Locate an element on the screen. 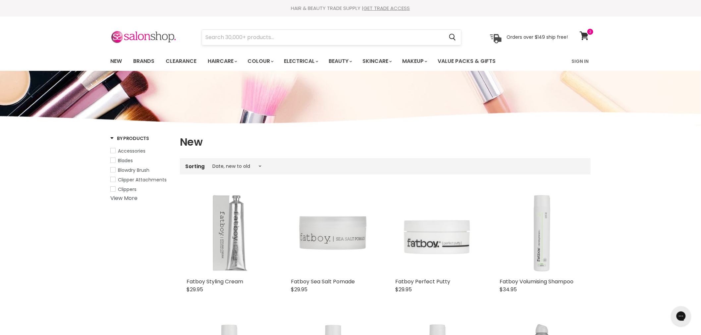 The image size is (701, 335). a: Brands is located at coordinates (144, 61).